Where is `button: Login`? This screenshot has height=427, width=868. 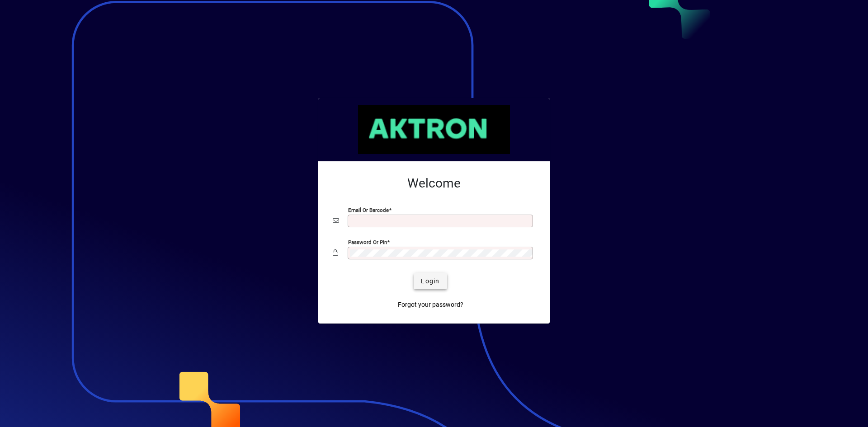
button: Login is located at coordinates (430, 281).